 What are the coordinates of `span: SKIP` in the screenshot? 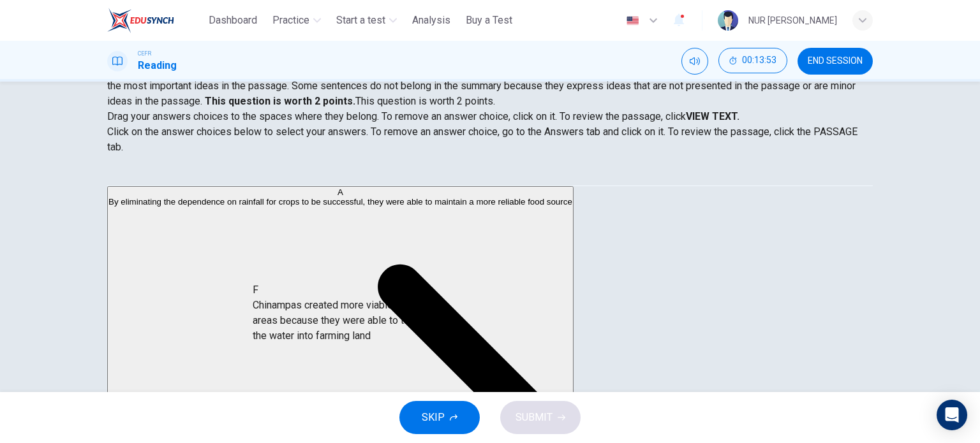 It's located at (433, 418).